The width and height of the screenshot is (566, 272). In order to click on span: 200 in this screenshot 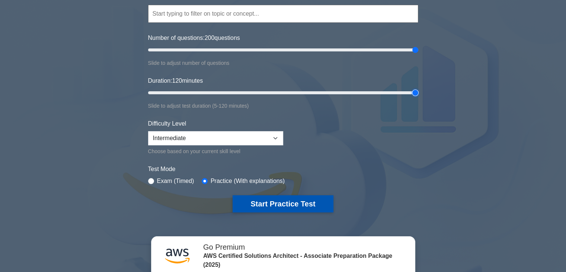, I will do `click(209, 38)`.